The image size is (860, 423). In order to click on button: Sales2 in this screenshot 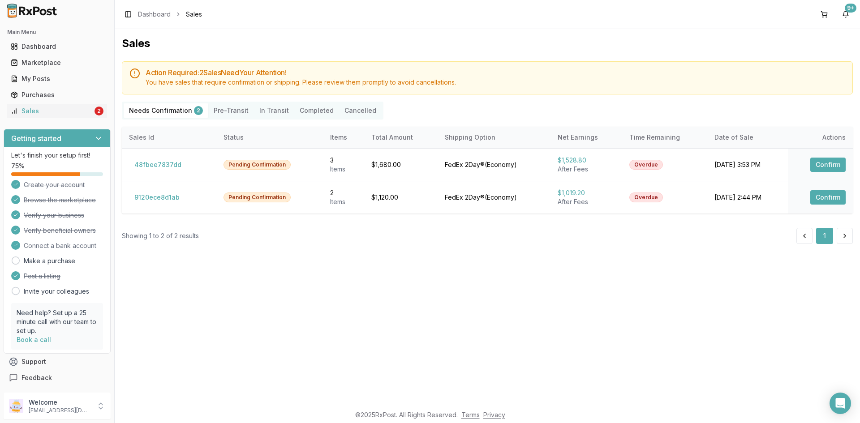, I will do `click(57, 111)`.